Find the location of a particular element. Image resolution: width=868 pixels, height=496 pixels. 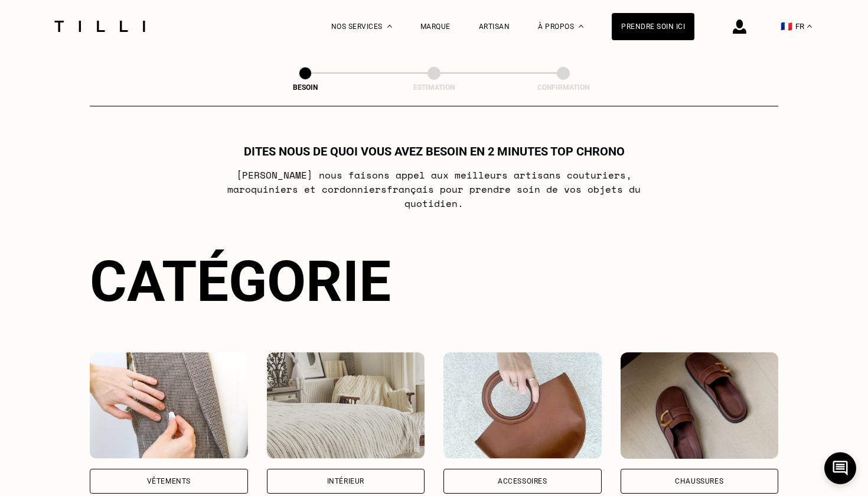

img: Chaussures is located at coordinates (699, 405).